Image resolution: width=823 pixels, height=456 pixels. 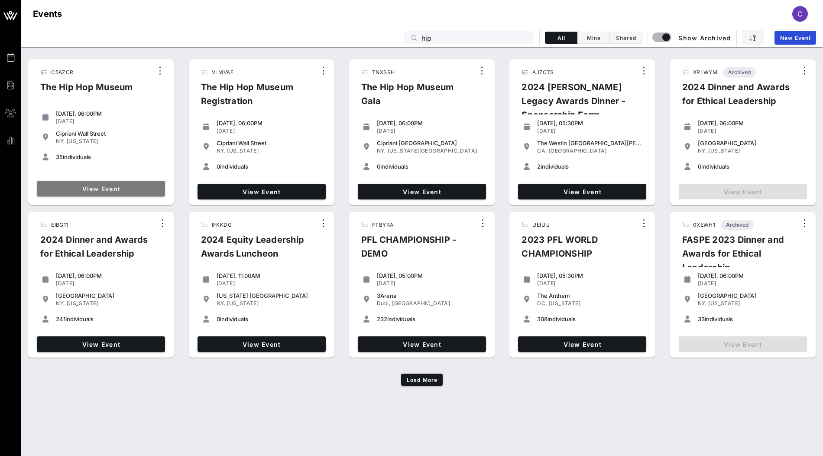 I want to click on span: DC,, so click(x=542, y=303).